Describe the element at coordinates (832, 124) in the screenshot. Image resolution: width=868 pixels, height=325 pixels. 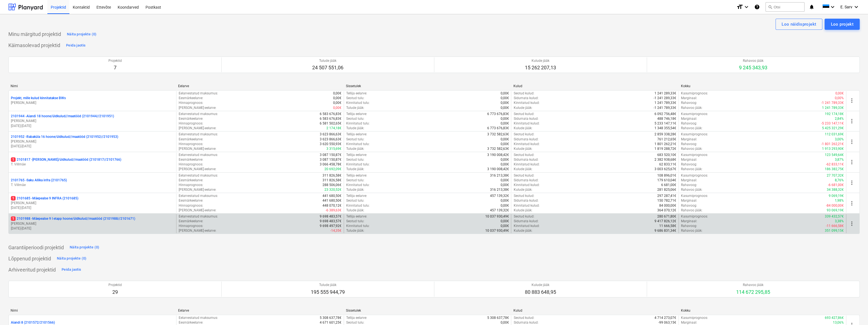
I see `p: -5 233 147,11€` at that location.